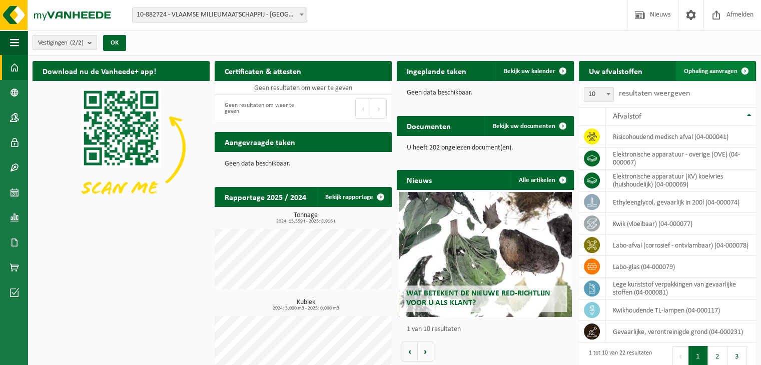 Image resolution: width=761 pixels, height=365 pixels. I want to click on td: elektronische apparatuur (KV) koelvries (huishoudelijk) (04-000069), so click(680, 181).